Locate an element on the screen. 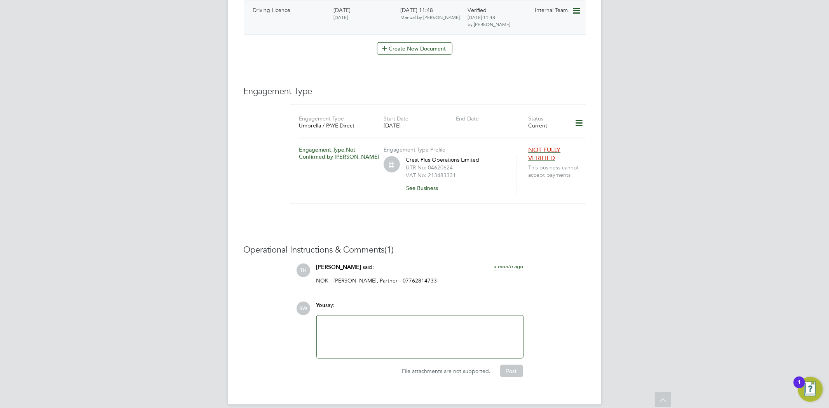  h3: Operational Instructions & Comments is located at coordinates (414, 250).